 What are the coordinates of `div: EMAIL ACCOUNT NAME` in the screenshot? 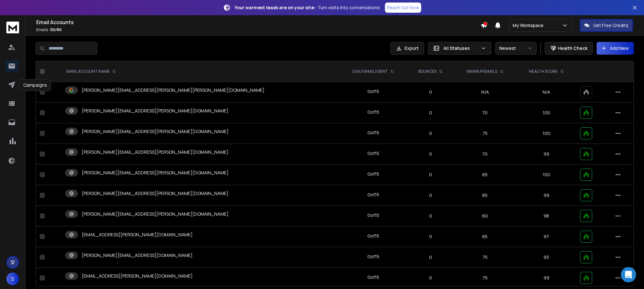 It's located at (91, 71).